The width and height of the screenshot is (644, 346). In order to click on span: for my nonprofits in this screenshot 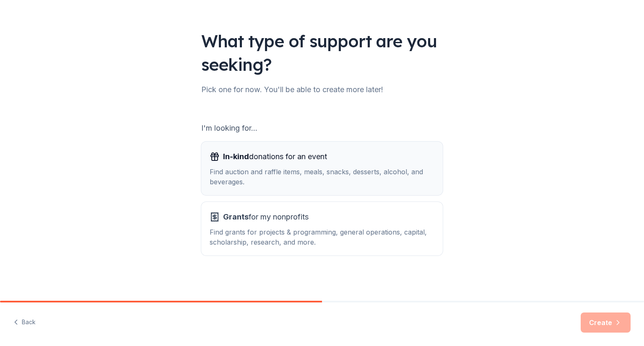, I will do `click(266, 217)`.